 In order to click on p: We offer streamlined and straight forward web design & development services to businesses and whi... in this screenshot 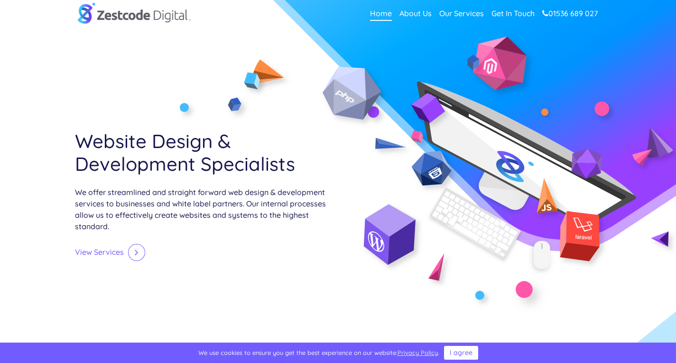, I will do `click(203, 209)`.